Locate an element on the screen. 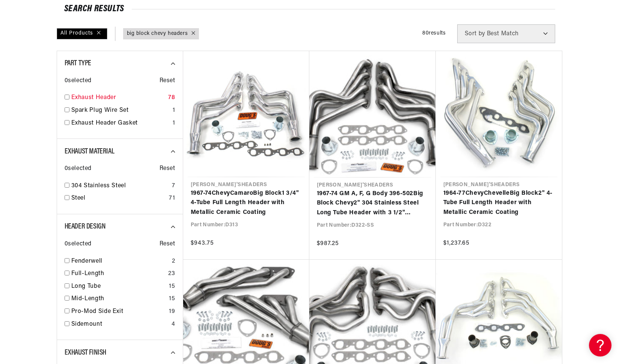 This screenshot has height=364, width=619. a: 1967-74 GM A, F, G Body 396-502Big Block Chevy2" 304 Stainless Steel Long Tube Header with 3 1/2"... is located at coordinates (372, 203).